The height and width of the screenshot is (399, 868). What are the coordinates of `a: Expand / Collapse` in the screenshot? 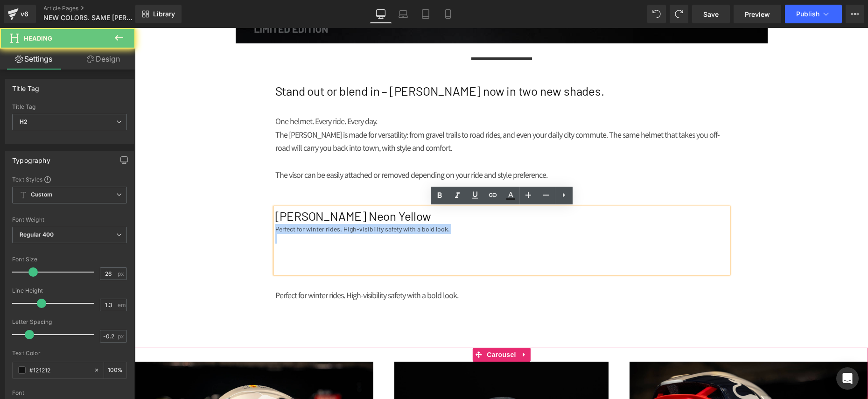 It's located at (390, 327).